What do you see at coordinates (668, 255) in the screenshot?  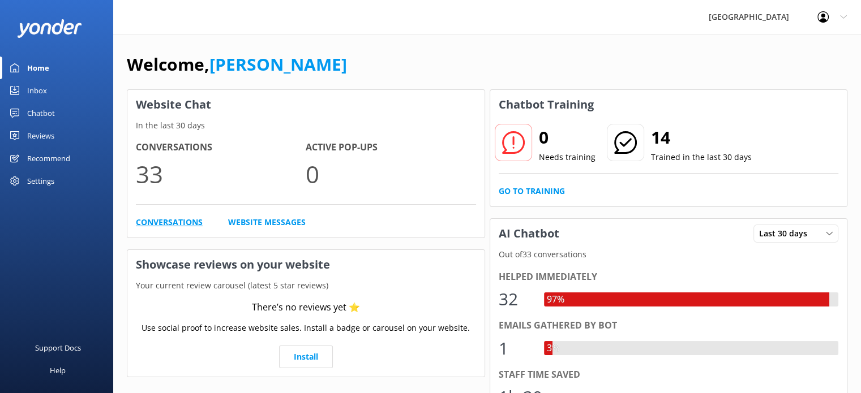 I see `p: Out of 33 conversations` at bounding box center [668, 255].